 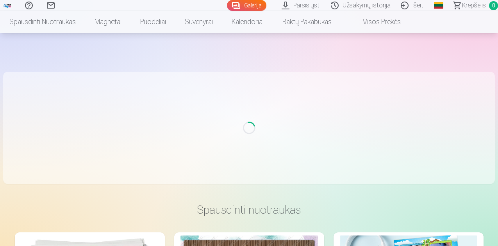 What do you see at coordinates (7, 5) in the screenshot?
I see `img: /fa2` at bounding box center [7, 5].